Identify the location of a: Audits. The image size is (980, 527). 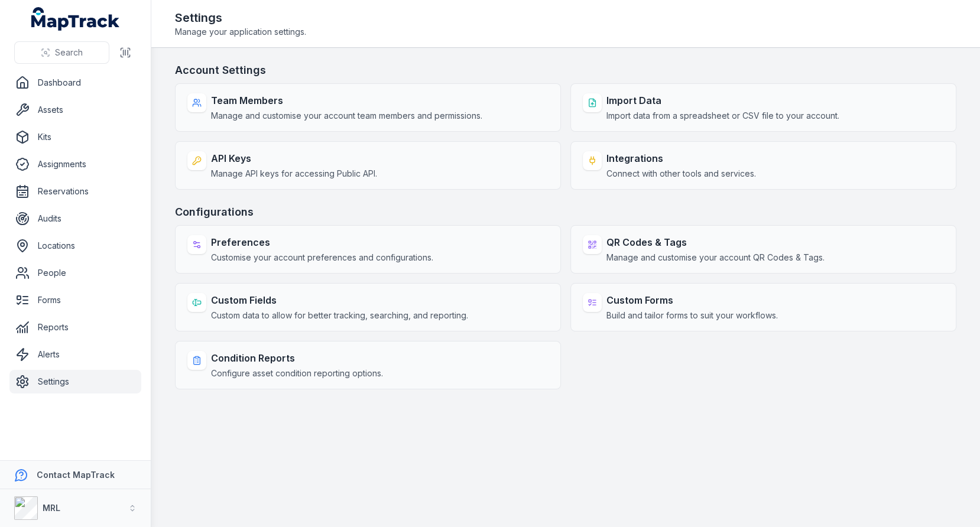
(75, 219).